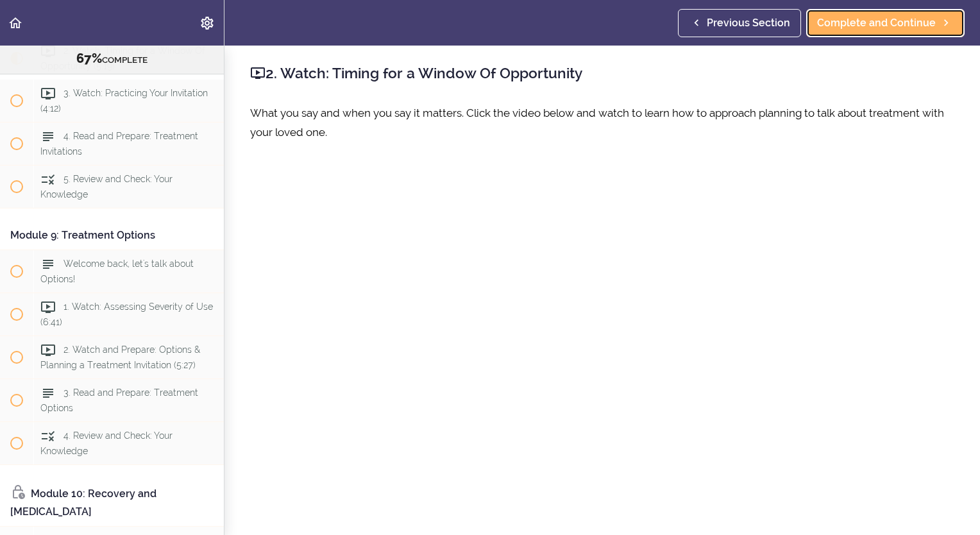 The height and width of the screenshot is (535, 980). I want to click on span: Previous Section, so click(749, 23).